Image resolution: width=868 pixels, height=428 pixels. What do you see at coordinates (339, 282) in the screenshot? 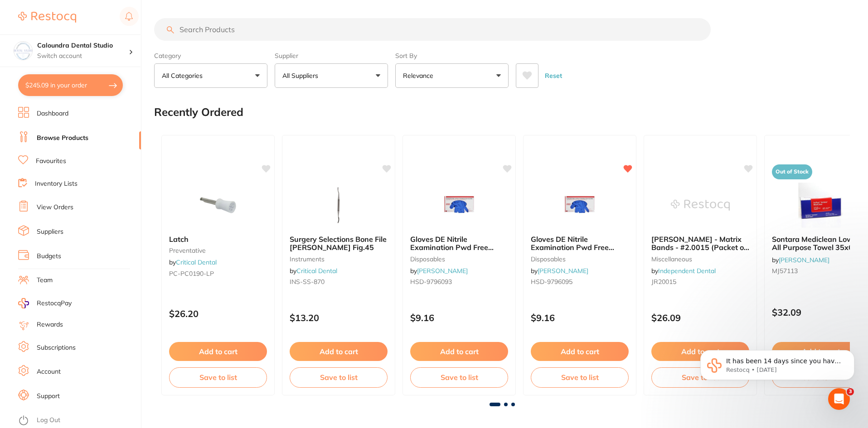
I see `small: INS-SS-870` at bounding box center [339, 282].